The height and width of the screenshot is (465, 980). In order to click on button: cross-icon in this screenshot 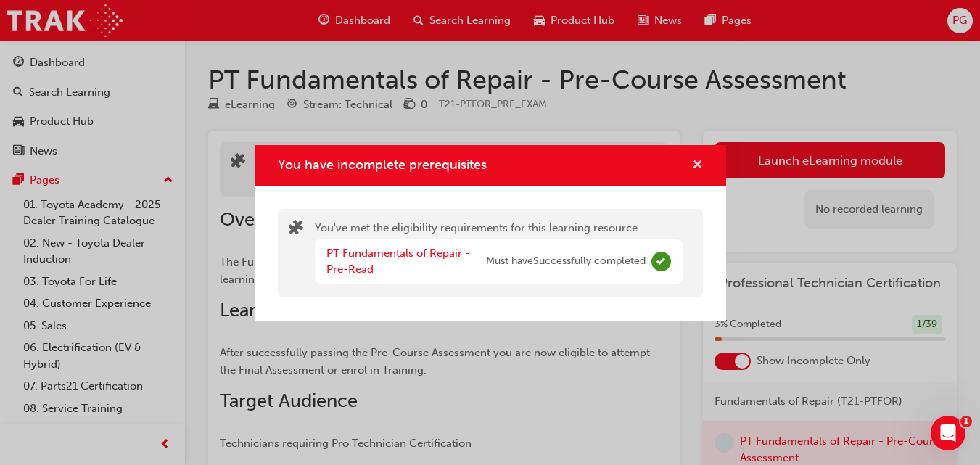, I will do `click(697, 165)`.